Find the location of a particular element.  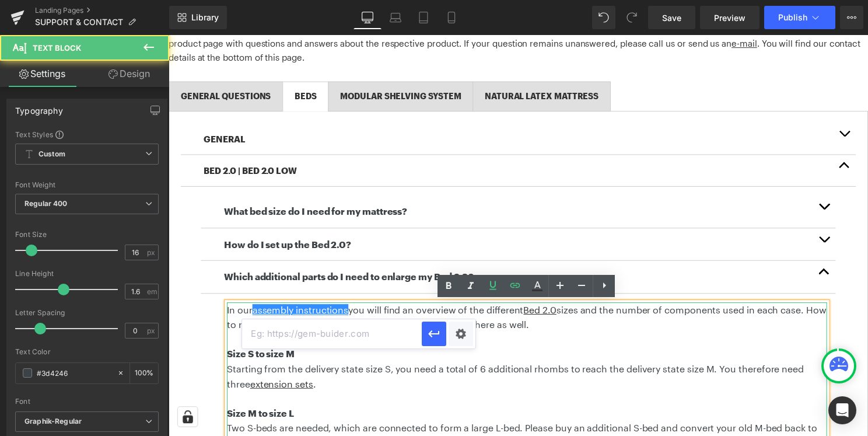

a: Landing Pages is located at coordinates (102, 11).